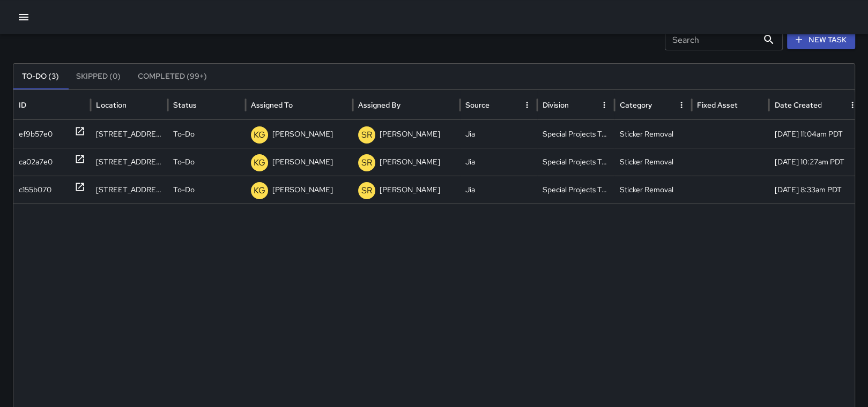  Describe the element at coordinates (816, 134) in the screenshot. I see `div: 10/6/2025, 11:04am PDT` at that location.